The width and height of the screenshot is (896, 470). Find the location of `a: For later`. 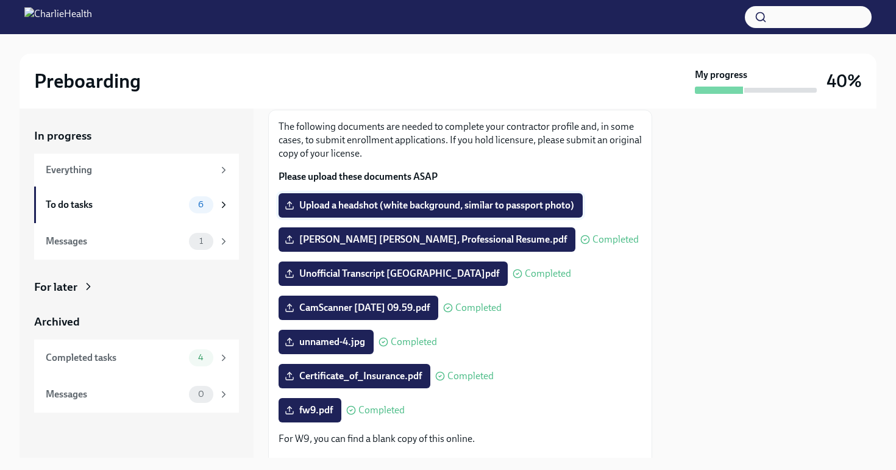

a: For later is located at coordinates (137, 287).